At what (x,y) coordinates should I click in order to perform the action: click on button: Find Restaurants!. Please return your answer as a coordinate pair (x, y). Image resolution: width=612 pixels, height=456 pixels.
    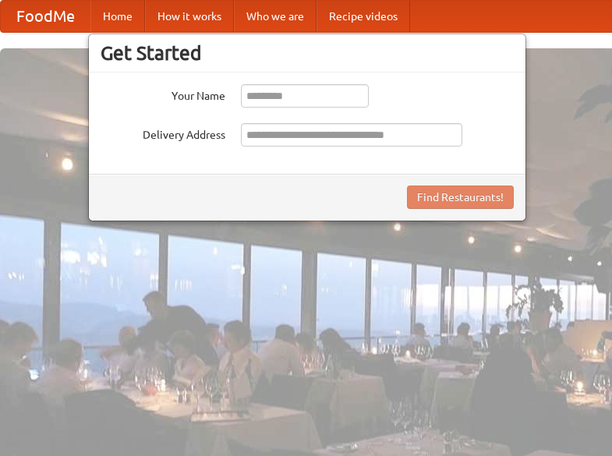
    Looking at the image, I should click on (460, 197).